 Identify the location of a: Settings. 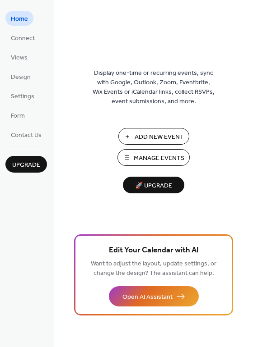
(23, 96).